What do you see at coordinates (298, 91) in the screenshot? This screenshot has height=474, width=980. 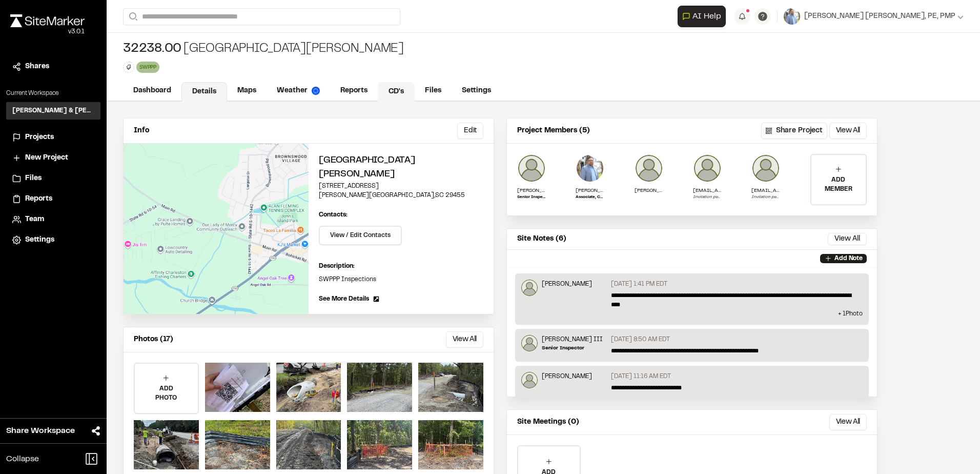 I see `a: Weather` at bounding box center [298, 91].